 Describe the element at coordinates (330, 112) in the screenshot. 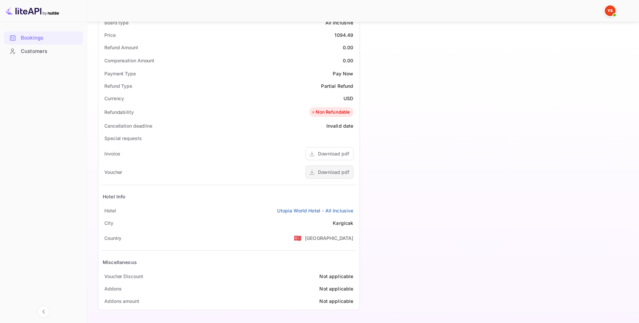

I see `div: Non Refundable` at that location.